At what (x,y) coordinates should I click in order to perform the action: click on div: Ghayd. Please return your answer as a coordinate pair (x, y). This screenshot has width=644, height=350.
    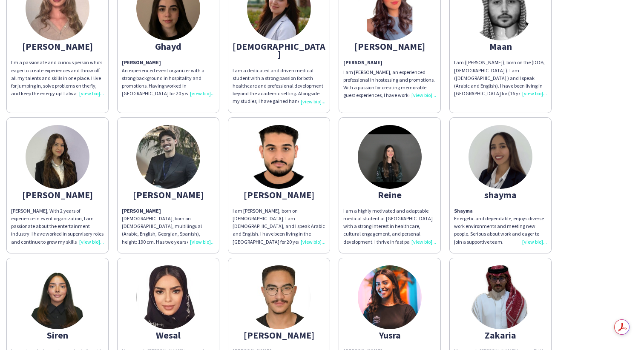
    Looking at the image, I should click on (168, 46).